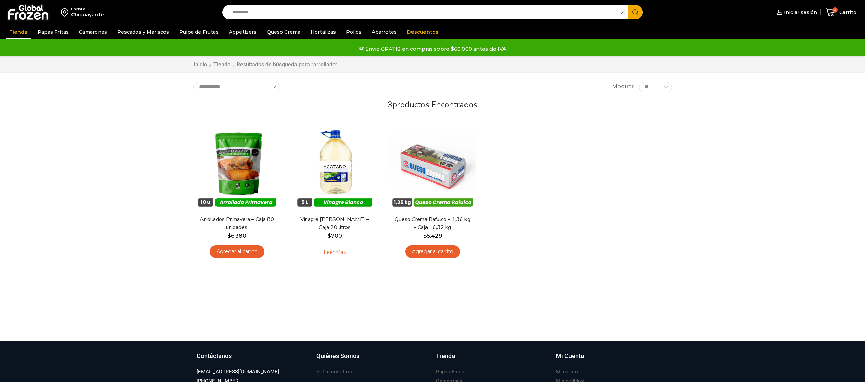  Describe the element at coordinates (450, 372) in the screenshot. I see `h3: Papas Fritas` at that location.